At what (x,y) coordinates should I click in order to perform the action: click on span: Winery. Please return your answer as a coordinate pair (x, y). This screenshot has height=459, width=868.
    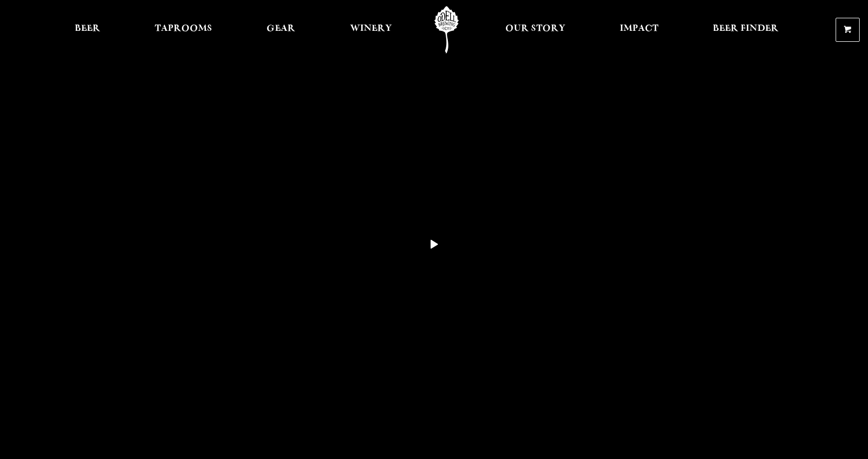
    Looking at the image, I should click on (371, 29).